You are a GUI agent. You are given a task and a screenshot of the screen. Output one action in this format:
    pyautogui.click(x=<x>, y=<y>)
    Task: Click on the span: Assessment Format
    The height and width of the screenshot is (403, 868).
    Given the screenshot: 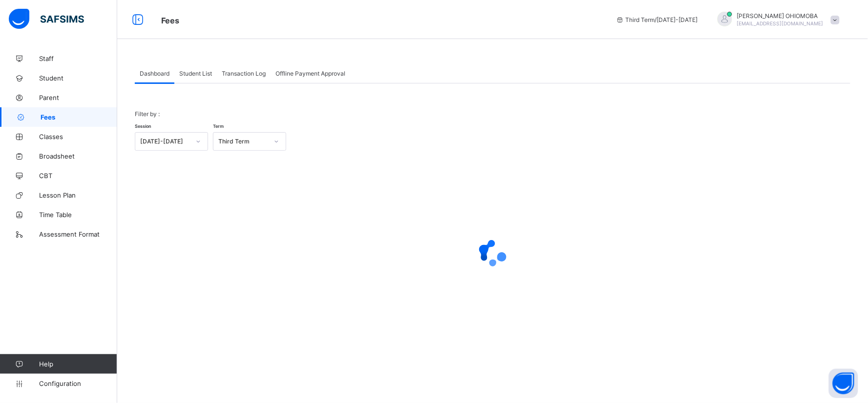 What is the action you would take?
    pyautogui.click(x=78, y=234)
    